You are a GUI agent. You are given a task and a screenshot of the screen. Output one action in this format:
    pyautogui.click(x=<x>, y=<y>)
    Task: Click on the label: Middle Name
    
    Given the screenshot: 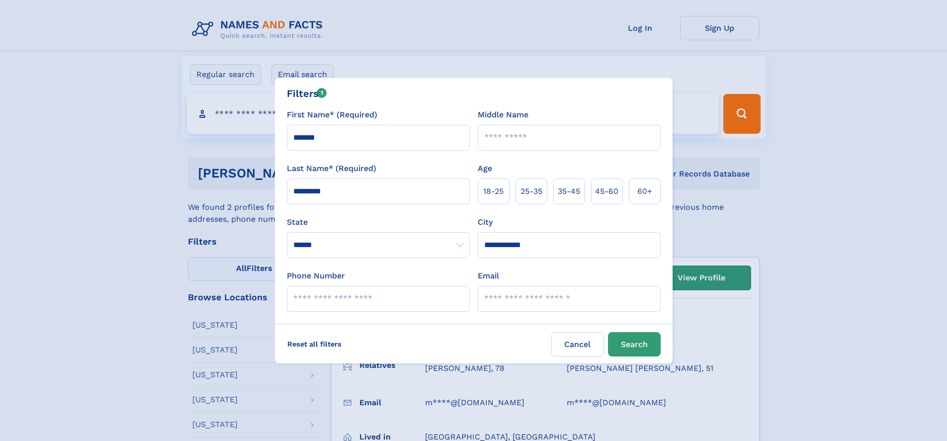 What is the action you would take?
    pyautogui.click(x=503, y=115)
    